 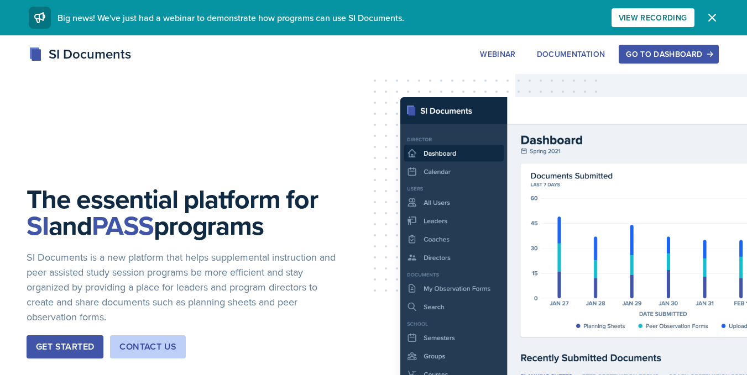 What do you see at coordinates (148, 347) in the screenshot?
I see `div: Contact Us` at bounding box center [148, 347].